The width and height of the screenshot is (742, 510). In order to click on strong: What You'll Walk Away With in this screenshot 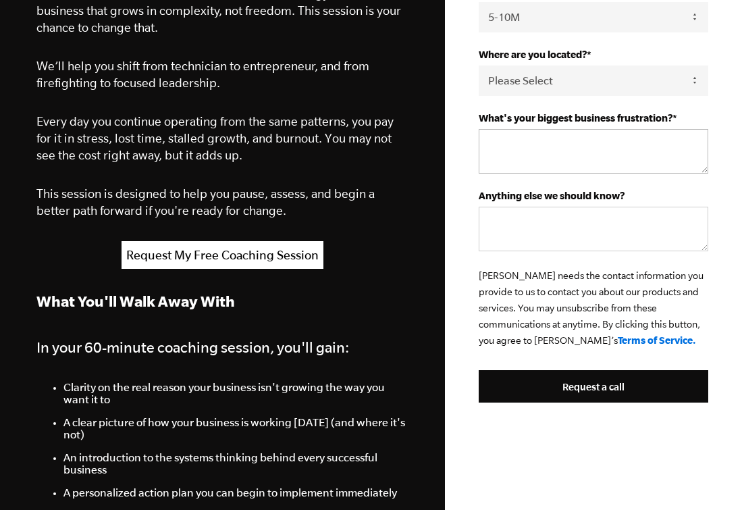, I will do `click(136, 301)`.